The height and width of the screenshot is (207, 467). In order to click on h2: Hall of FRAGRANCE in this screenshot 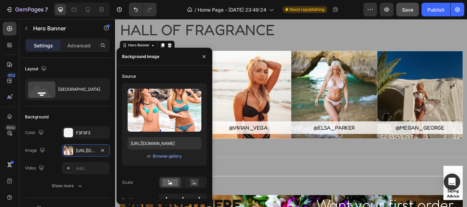, I will do `click(205, 12)`.